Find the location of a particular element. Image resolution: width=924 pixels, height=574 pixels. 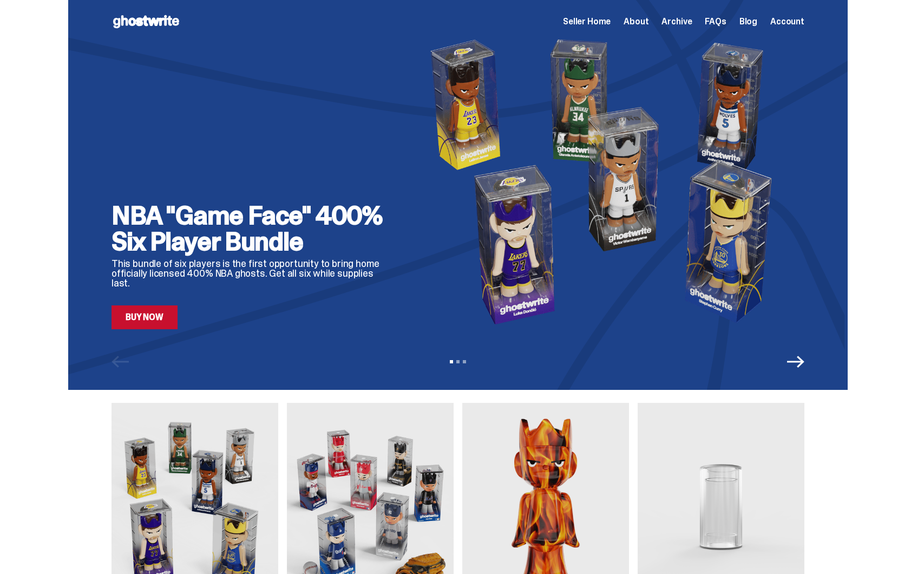

span: Seller Home is located at coordinates (587, 22).